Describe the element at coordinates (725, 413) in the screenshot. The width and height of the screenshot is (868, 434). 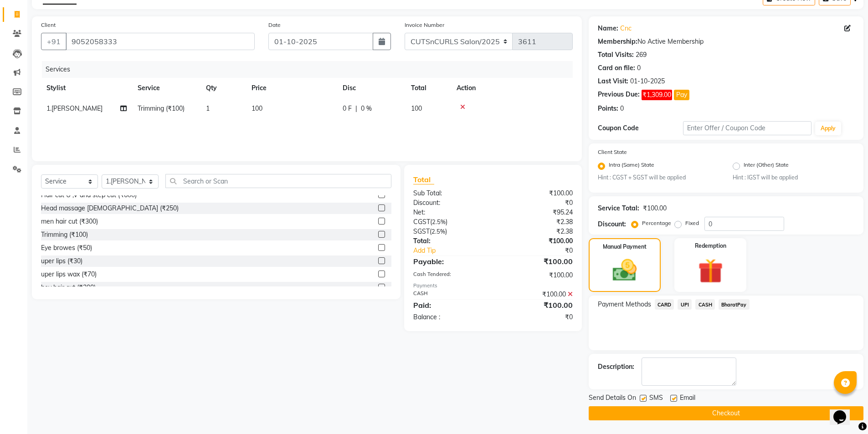
I see `button: Checkout` at that location.